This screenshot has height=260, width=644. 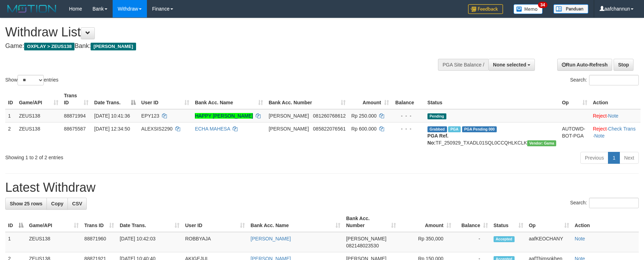 I want to click on h1: Latest Withdraw, so click(x=322, y=188).